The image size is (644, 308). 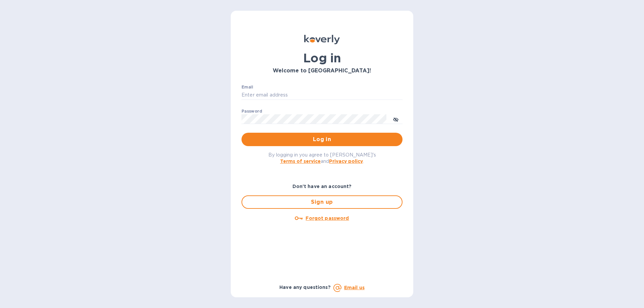 I want to click on label: Email, so click(x=247, y=87).